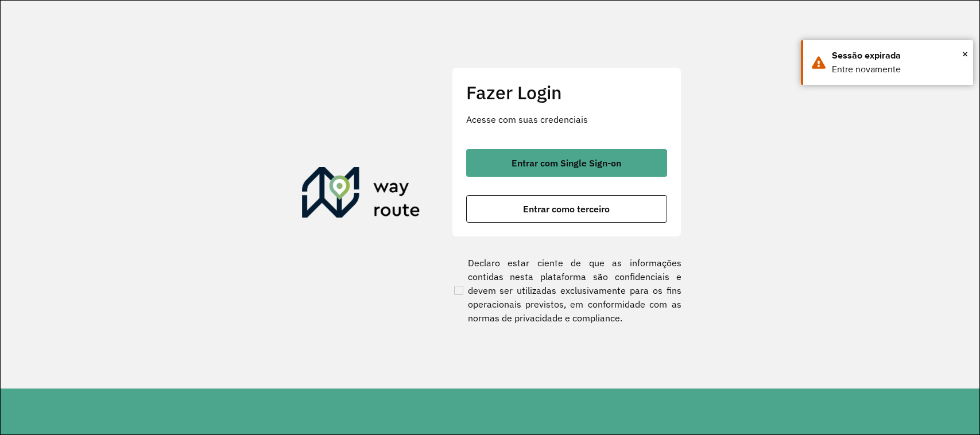  I want to click on label: Declaro estar ciente de que as informações contidas nesta plataforma são confidenciais e devem se..., so click(567, 290).